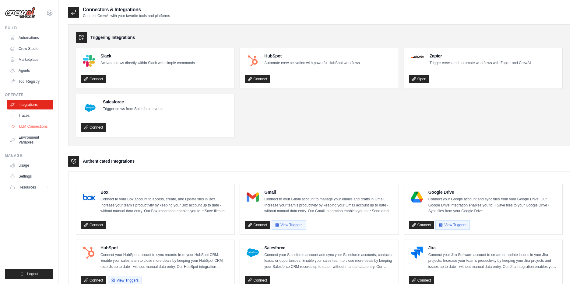 This screenshot has height=284, width=580. I want to click on p: Activate crews directly within Slack with simple commands, so click(148, 63).